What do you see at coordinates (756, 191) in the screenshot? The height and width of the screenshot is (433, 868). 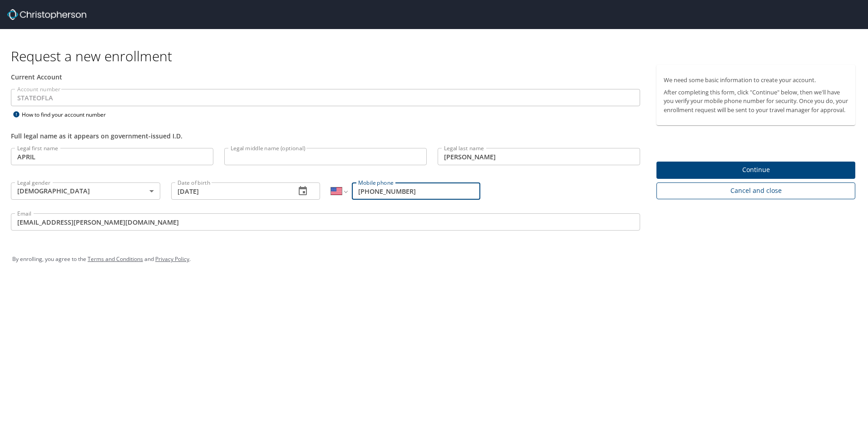 I see `span: Cancel and close` at bounding box center [756, 191].